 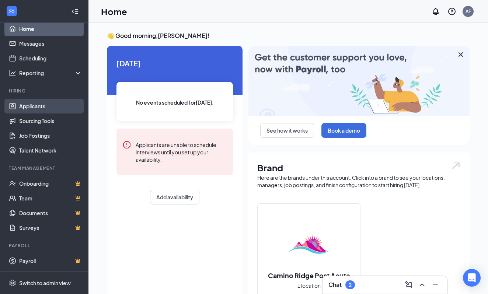 What do you see at coordinates (359, 81) in the screenshot?
I see `img: payroll-large.gif` at bounding box center [359, 81].